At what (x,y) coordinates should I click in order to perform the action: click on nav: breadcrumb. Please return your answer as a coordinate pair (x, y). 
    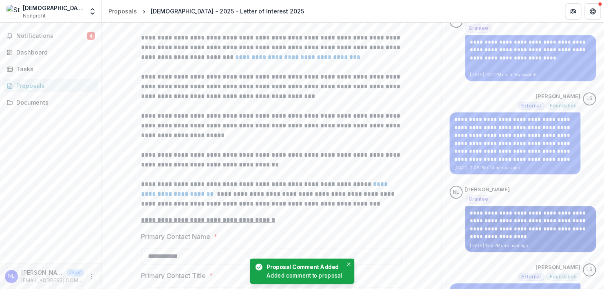
    Looking at the image, I should click on (206, 11).